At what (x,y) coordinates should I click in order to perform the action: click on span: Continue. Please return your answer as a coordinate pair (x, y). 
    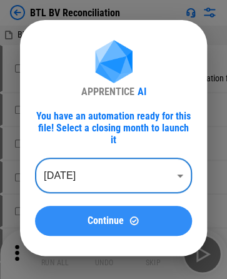
    Looking at the image, I should click on (106, 221).